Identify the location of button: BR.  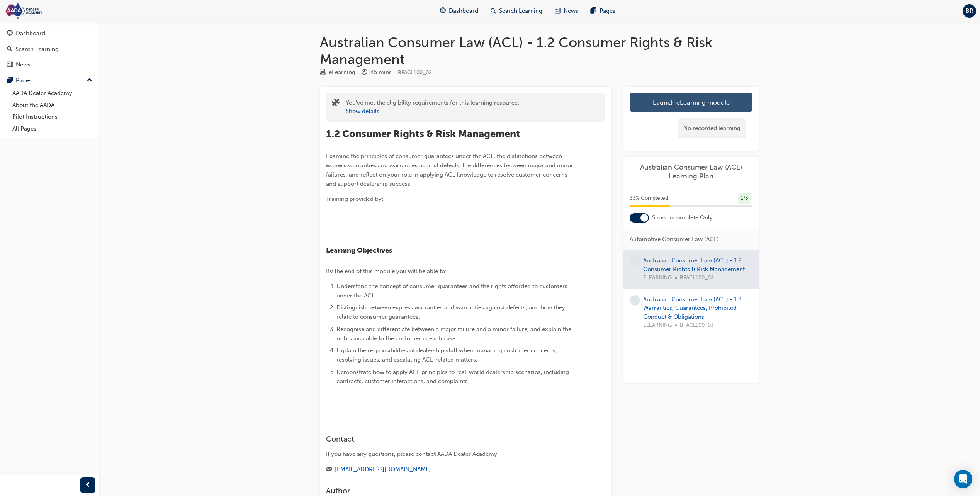
(969, 11).